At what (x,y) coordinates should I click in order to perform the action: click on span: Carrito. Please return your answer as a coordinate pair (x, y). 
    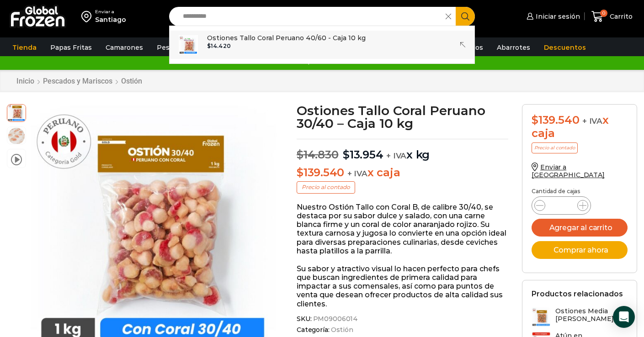
    Looking at the image, I should click on (620, 17).